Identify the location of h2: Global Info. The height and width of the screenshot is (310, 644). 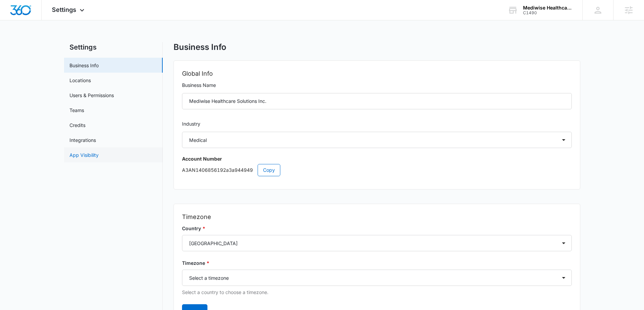
(377, 74).